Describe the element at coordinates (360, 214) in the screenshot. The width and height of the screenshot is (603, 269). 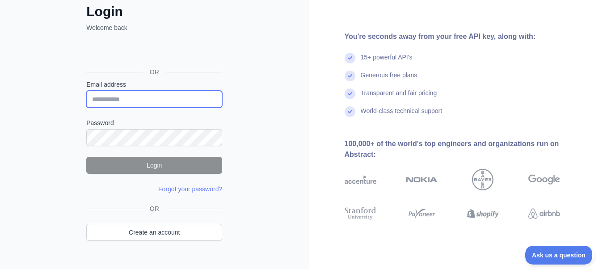
I see `img: stanford university` at that location.